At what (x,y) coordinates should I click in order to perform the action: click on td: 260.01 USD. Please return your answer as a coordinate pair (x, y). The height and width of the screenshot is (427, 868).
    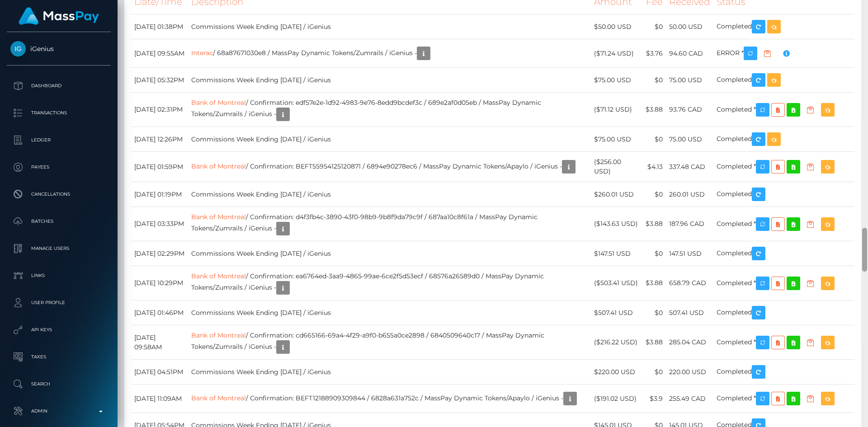
    Looking at the image, I should click on (689, 194).